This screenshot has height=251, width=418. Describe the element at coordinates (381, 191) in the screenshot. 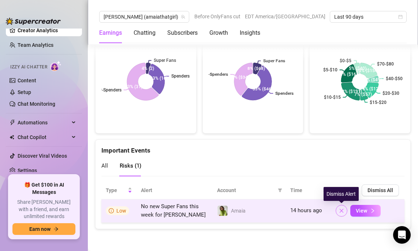

I see `span: Dismiss All` at that location.